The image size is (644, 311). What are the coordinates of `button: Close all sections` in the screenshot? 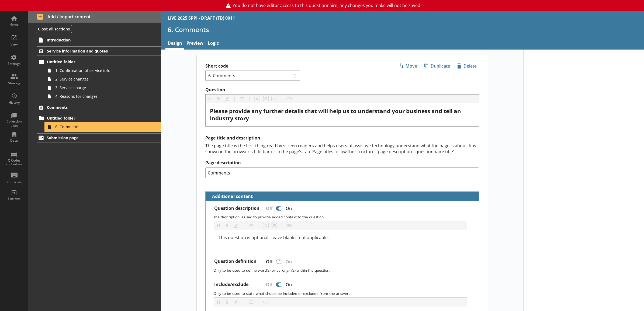 It's located at (54, 29).